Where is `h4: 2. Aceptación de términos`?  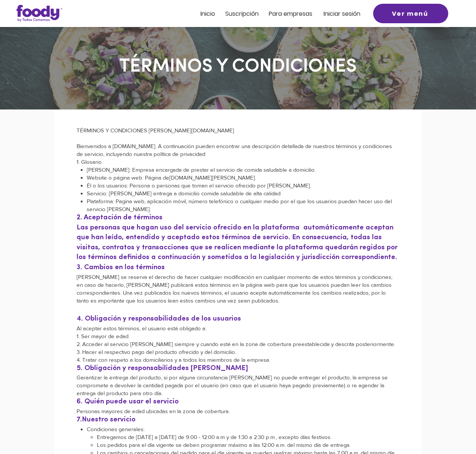
h4: 2. Aceptación de términos is located at coordinates (238, 218).